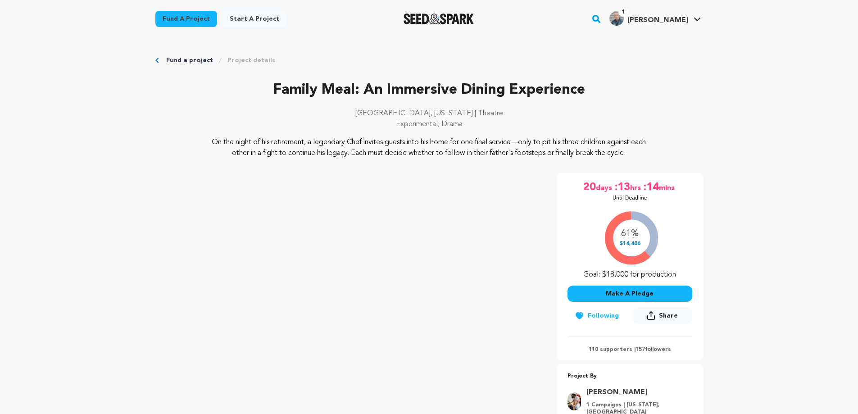 Image resolution: width=858 pixels, height=414 pixels. I want to click on p: Until Deadline, so click(629, 198).